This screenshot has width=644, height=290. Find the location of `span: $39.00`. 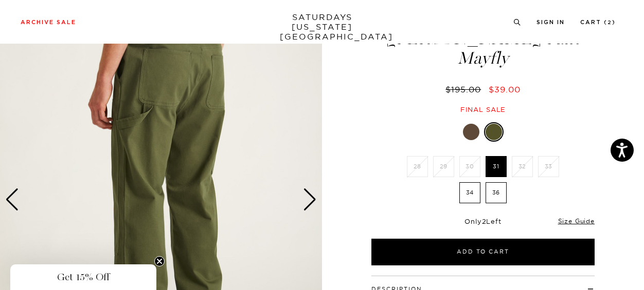

span: $39.00 is located at coordinates (505, 89).